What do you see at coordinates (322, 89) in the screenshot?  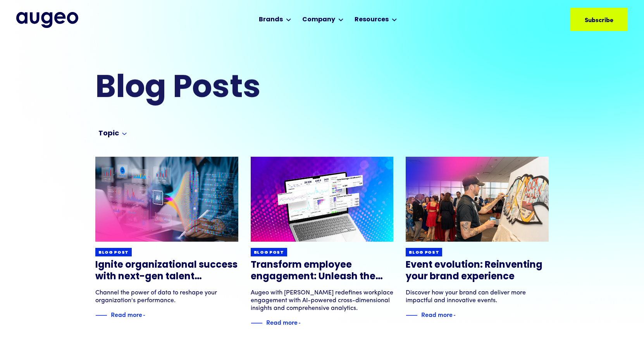 I see `h2: Blog Posts` at bounding box center [322, 89].